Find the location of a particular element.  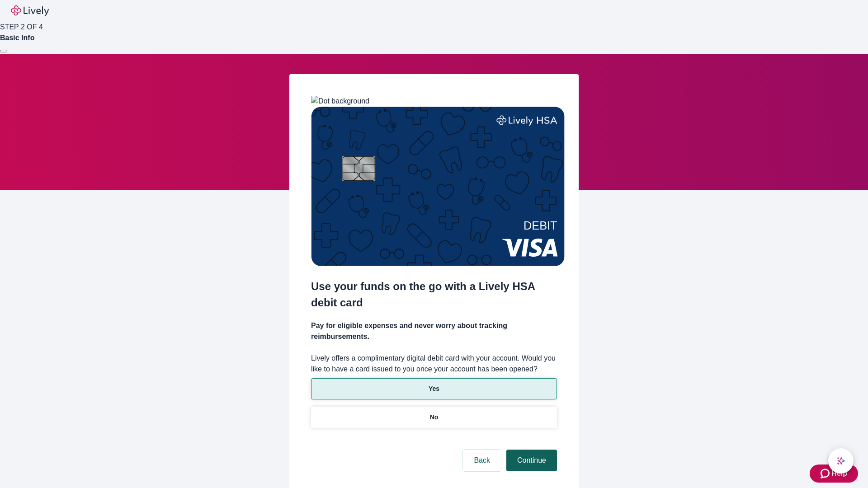

img: Debit card is located at coordinates (438, 186).